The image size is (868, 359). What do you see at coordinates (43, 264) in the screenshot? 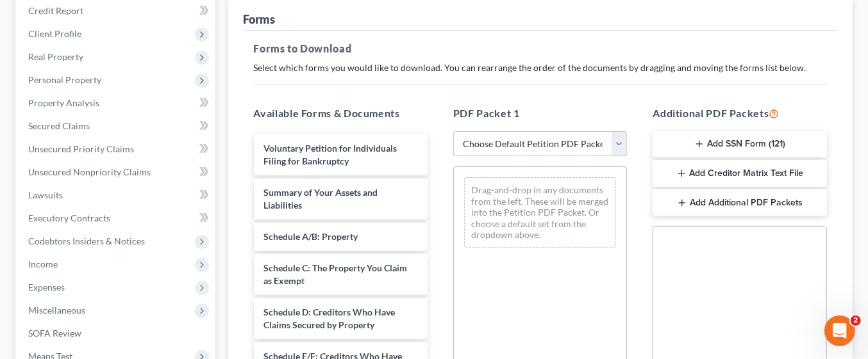
I see `span: Income` at bounding box center [43, 264].